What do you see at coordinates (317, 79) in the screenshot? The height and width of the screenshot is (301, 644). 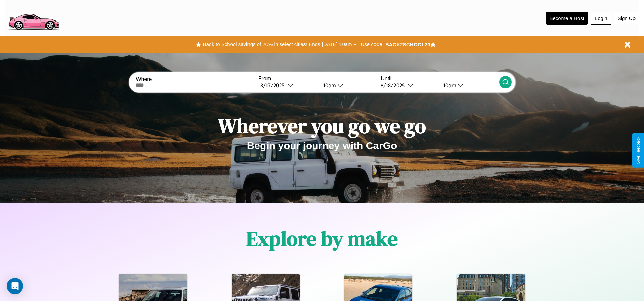 I see `label: From` at bounding box center [317, 79].